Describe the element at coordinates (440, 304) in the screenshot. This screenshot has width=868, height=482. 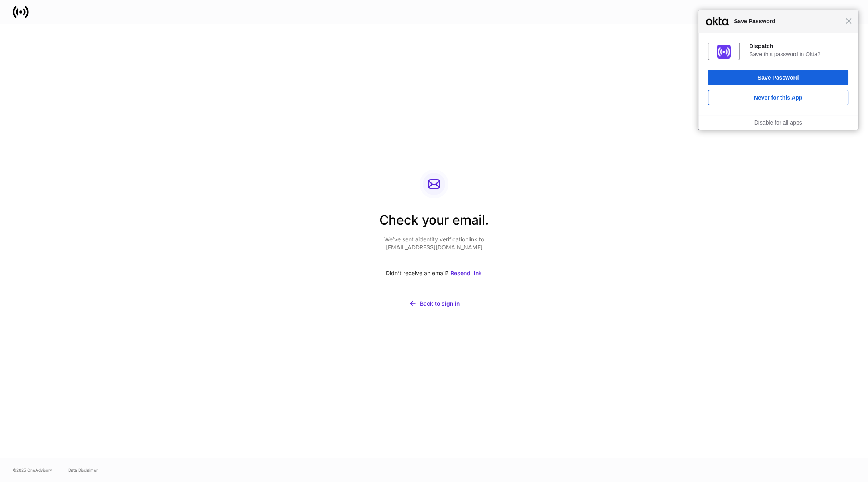
I see `div: Back to sign in` at that location.